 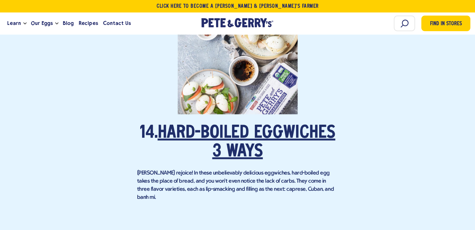 What do you see at coordinates (68, 23) in the screenshot?
I see `span: Blog` at bounding box center [68, 23].